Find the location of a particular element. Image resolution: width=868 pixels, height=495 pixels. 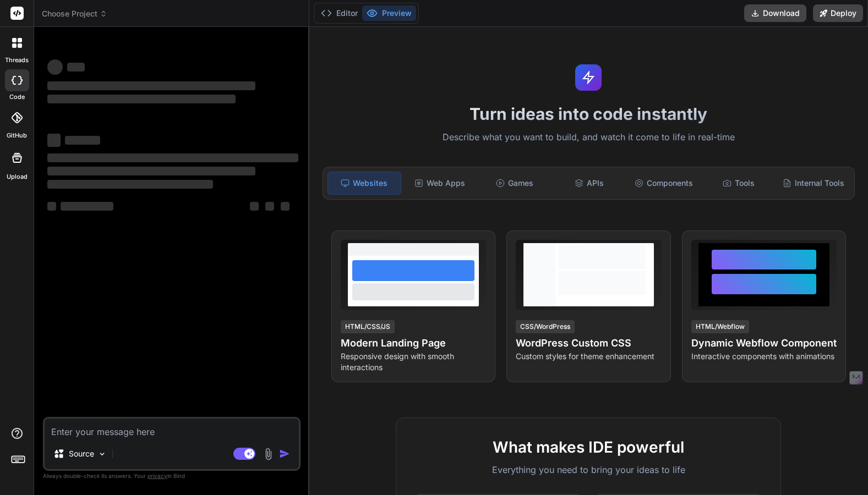

h4: Modern Landing Page is located at coordinates (413, 343).